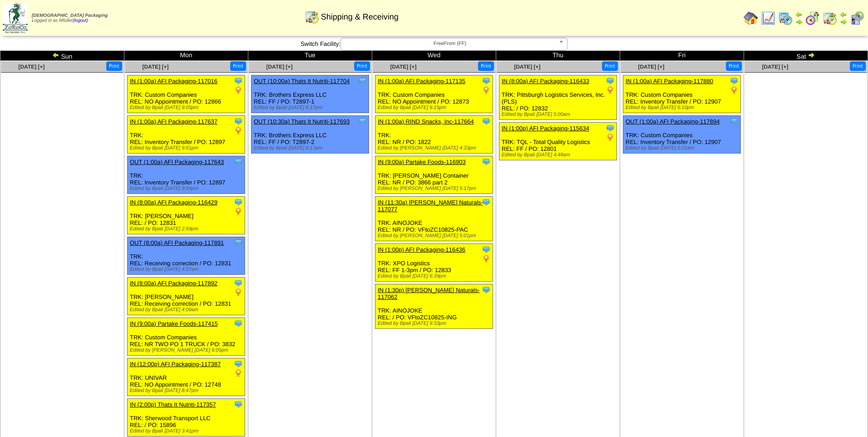 This screenshot has width=868, height=437. What do you see at coordinates (173, 81) in the screenshot?
I see `a: IN (1:00a) AFI Packaging-117016` at bounding box center [173, 81].